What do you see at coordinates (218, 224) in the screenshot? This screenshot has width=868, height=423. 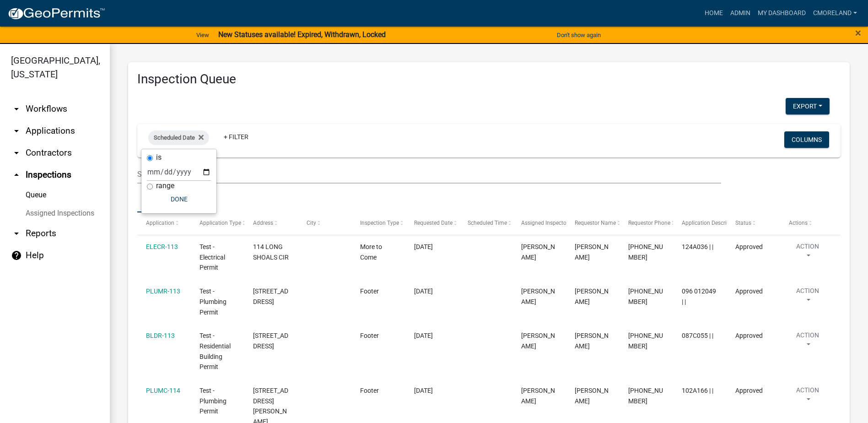 I see `datatable-header-cell: Application Type` at bounding box center [218, 224].